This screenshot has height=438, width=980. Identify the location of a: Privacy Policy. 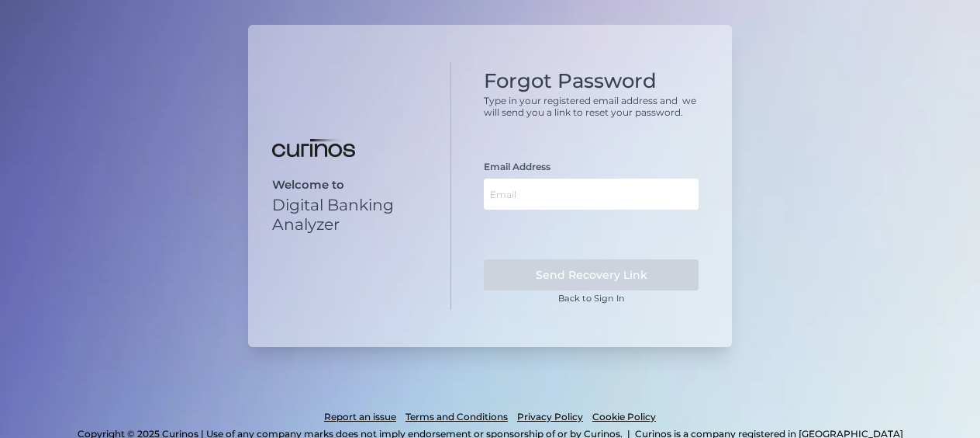
(550, 417).